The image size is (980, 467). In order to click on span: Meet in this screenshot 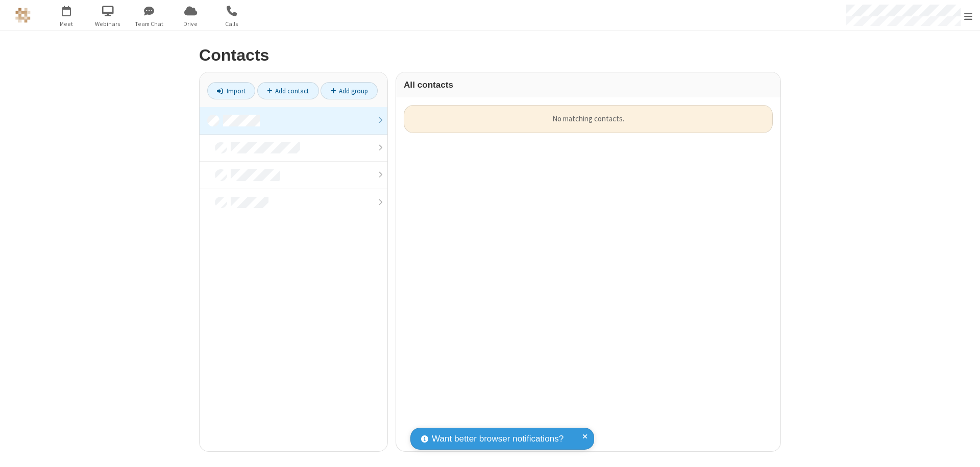, I will do `click(66, 24)`.